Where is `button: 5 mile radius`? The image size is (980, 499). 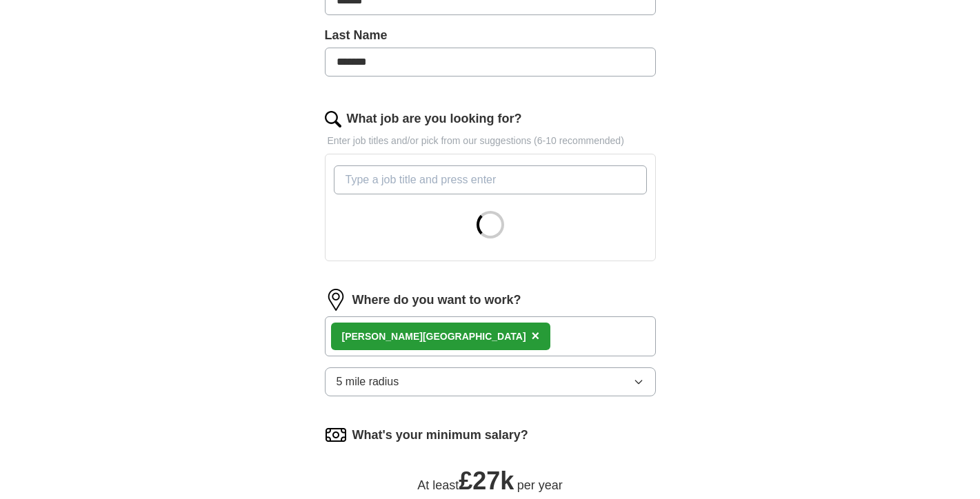 button: 5 mile radius is located at coordinates (490, 382).